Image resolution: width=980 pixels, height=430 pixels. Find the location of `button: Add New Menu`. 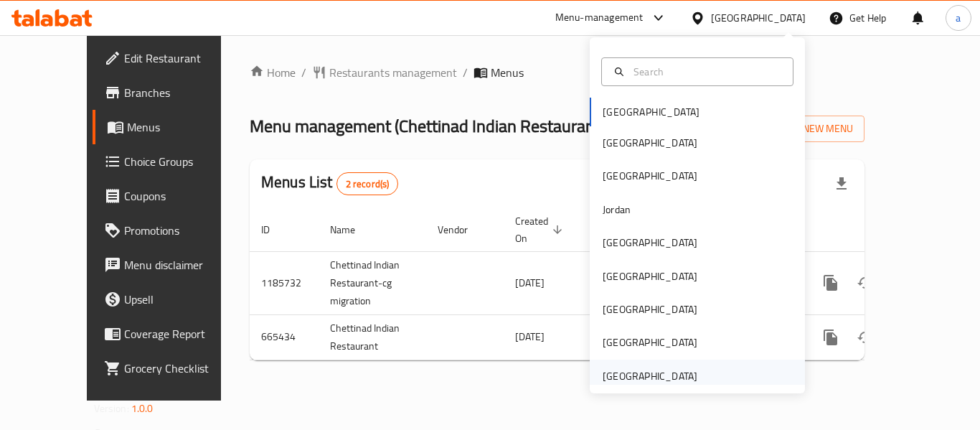

button: Add New Menu is located at coordinates (809, 129).